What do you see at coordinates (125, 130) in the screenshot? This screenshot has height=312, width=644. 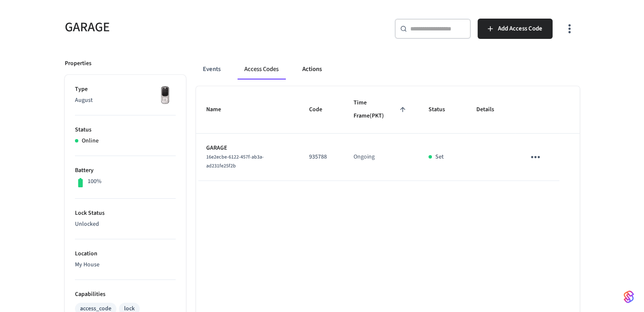 I see `p: Status` at bounding box center [125, 130].